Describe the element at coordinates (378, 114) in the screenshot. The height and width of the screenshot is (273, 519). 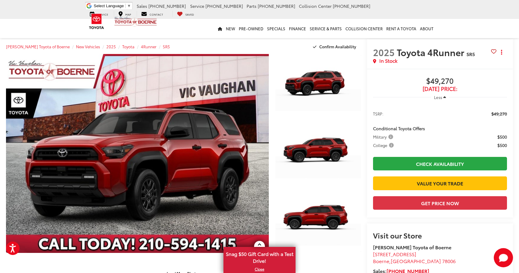
I see `span: TSRP:` at that location.